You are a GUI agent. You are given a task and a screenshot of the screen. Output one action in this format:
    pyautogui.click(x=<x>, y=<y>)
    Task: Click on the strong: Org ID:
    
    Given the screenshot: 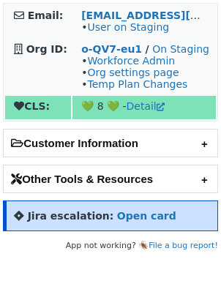 What is the action you would take?
    pyautogui.click(x=47, y=49)
    